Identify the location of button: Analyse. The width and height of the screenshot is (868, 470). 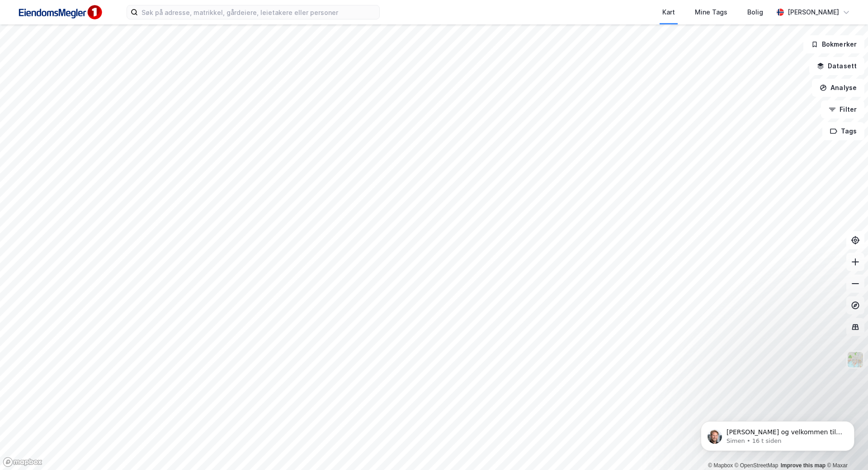
(838, 88).